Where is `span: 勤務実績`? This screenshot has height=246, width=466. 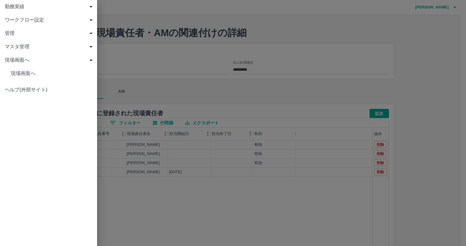
span: 勤務実績 is located at coordinates (50, 7).